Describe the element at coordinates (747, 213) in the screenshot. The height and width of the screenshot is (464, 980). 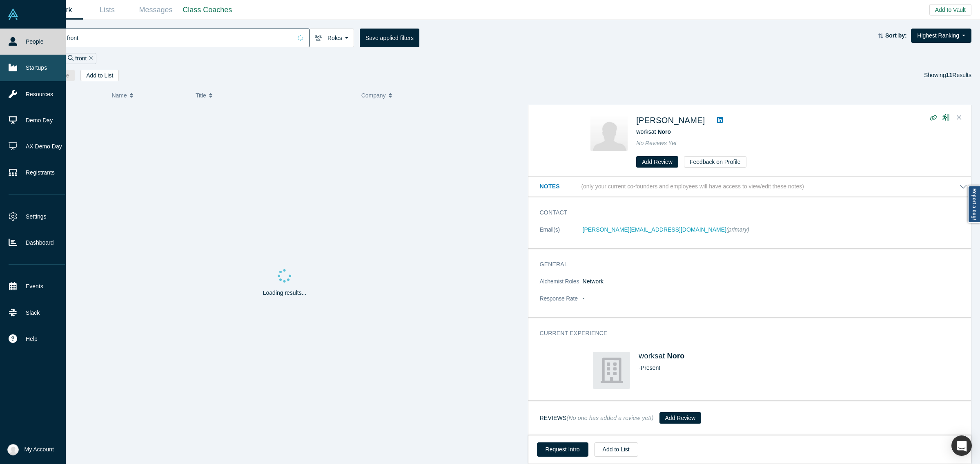
I see `h3: Contact` at that location.